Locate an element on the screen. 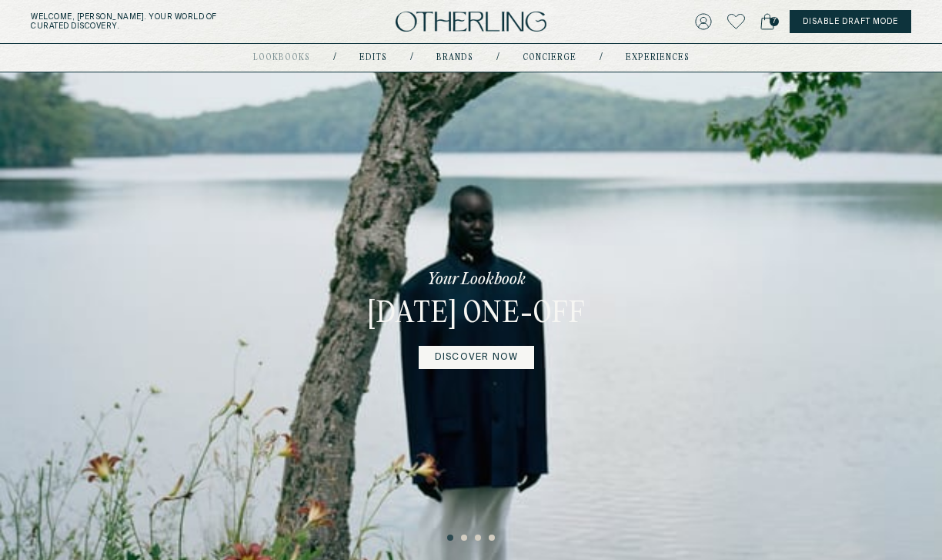  p: Your Lookbook is located at coordinates (476, 280).